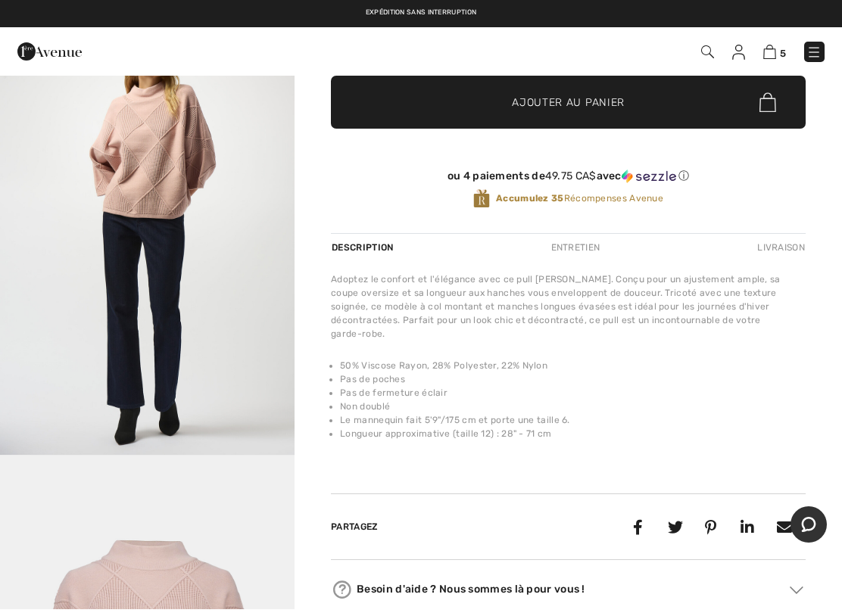 The image size is (842, 616). Describe the element at coordinates (49, 52) in the screenshot. I see `img: 1ère Avenue` at that location.